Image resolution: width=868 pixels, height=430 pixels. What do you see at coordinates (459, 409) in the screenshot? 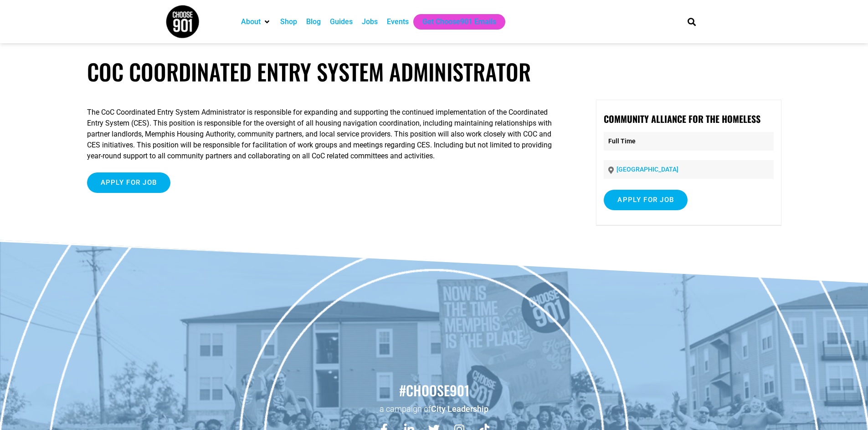
I see `a: City Leadership` at bounding box center [459, 409].